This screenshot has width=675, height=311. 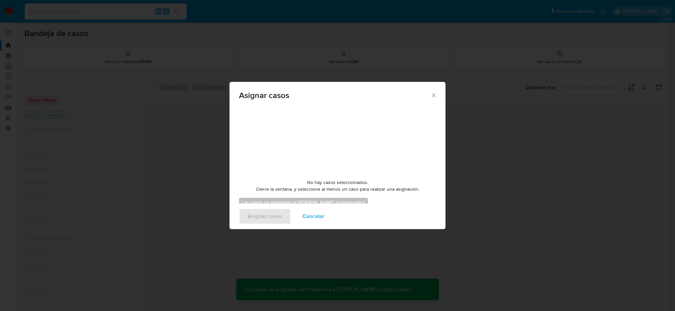 I want to click on span: Cancelar, so click(x=313, y=217).